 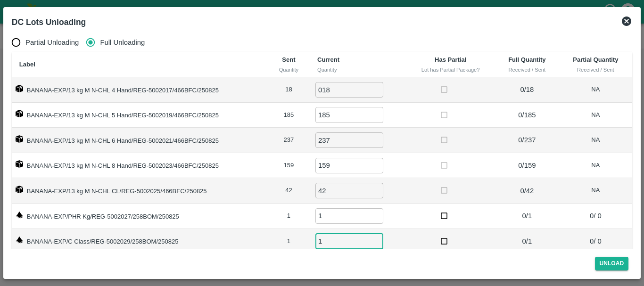 What do you see at coordinates (289, 166) in the screenshot?
I see `td: 159` at bounding box center [289, 166].